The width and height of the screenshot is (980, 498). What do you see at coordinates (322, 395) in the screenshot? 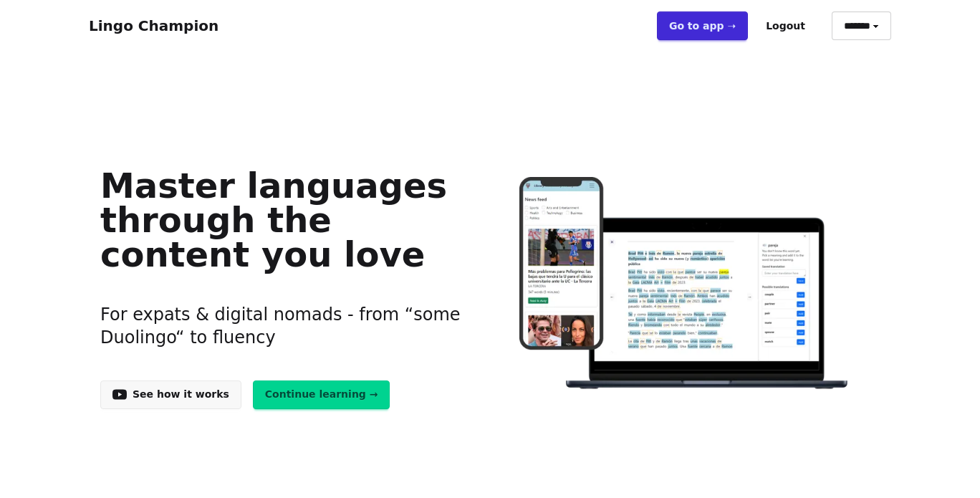
I see `a: Continue learning →` at bounding box center [322, 395].